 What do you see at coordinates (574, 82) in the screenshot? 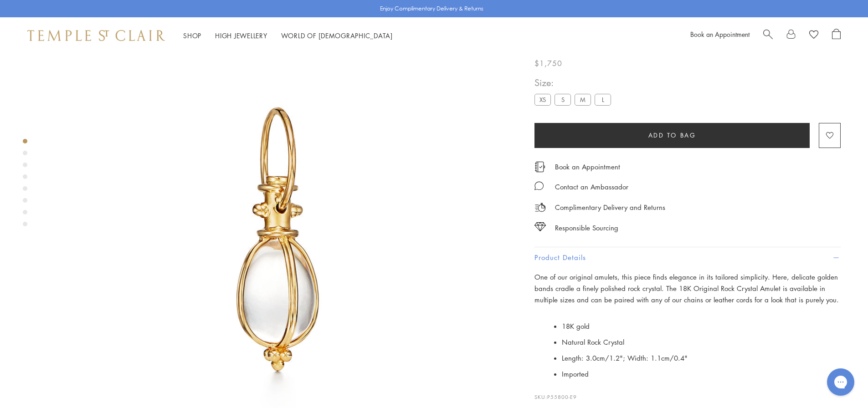
I see `span: Size:` at bounding box center [574, 82].